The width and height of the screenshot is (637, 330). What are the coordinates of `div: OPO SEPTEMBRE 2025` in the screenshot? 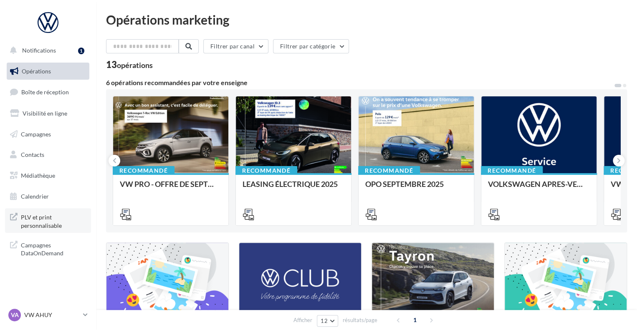 It's located at (416, 188).